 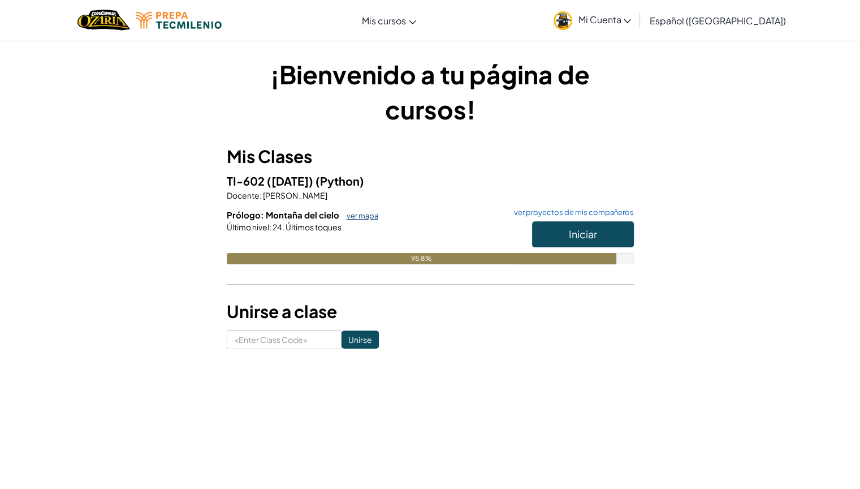 I want to click on div: 95.8%, so click(x=422, y=258).